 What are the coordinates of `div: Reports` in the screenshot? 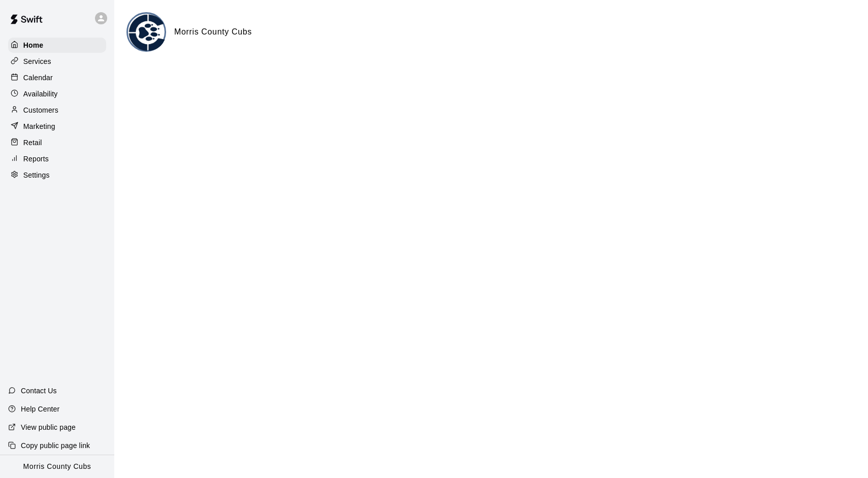 It's located at (57, 159).